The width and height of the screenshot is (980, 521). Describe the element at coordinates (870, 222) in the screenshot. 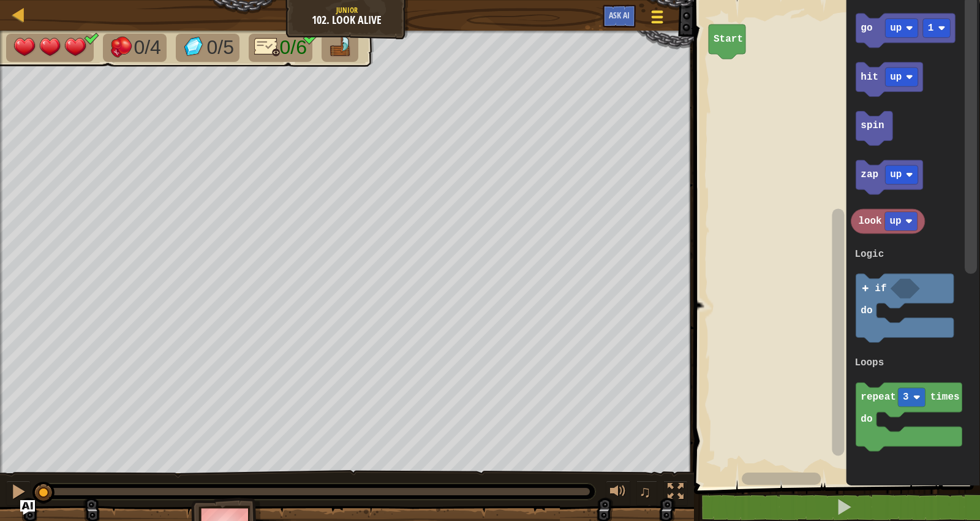

I see `text: look` at that location.